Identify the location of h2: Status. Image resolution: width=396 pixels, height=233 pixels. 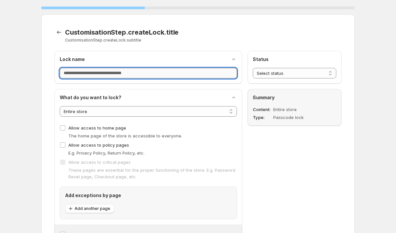
(294, 59).